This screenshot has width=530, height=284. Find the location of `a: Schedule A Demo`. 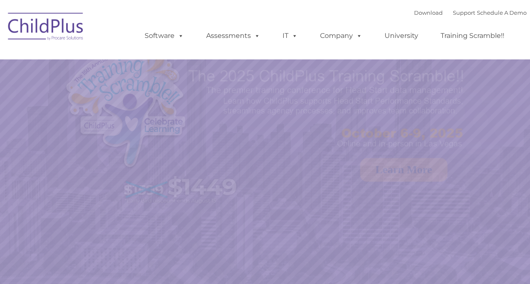

a: Schedule A Demo is located at coordinates (502, 13).